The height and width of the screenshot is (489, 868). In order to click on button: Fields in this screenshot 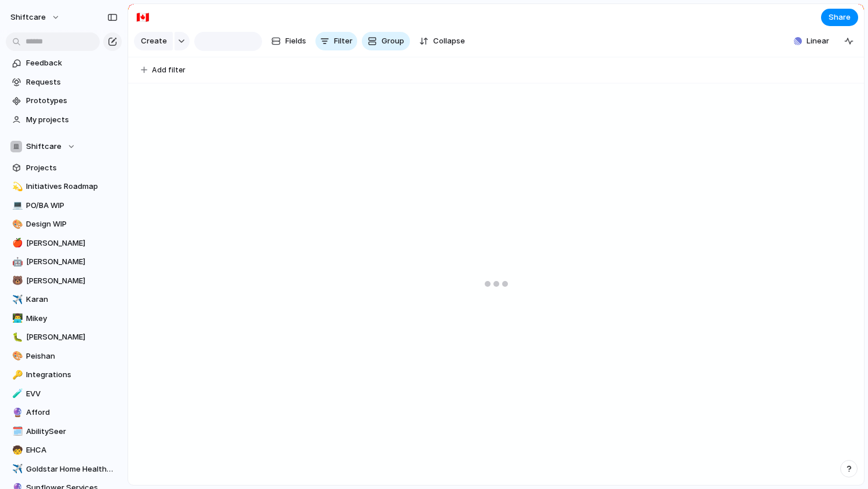, I will do `click(289, 41)`.